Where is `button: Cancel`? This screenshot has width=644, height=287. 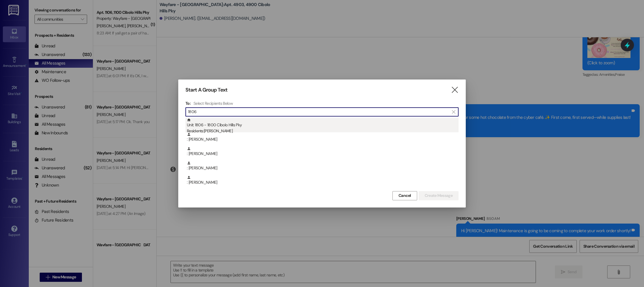 button: Cancel is located at coordinates (405, 196).